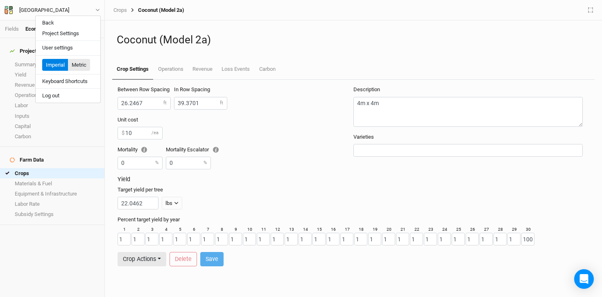 The height and width of the screenshot is (297, 602). Describe the element at coordinates (417, 230) in the screenshot. I see `label: 22` at that location.